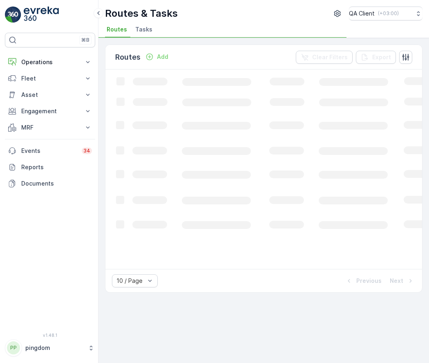 Image resolution: width=429 pixels, height=363 pixels. What do you see at coordinates (330, 57) in the screenshot?
I see `p: Clear Filters` at bounding box center [330, 57].